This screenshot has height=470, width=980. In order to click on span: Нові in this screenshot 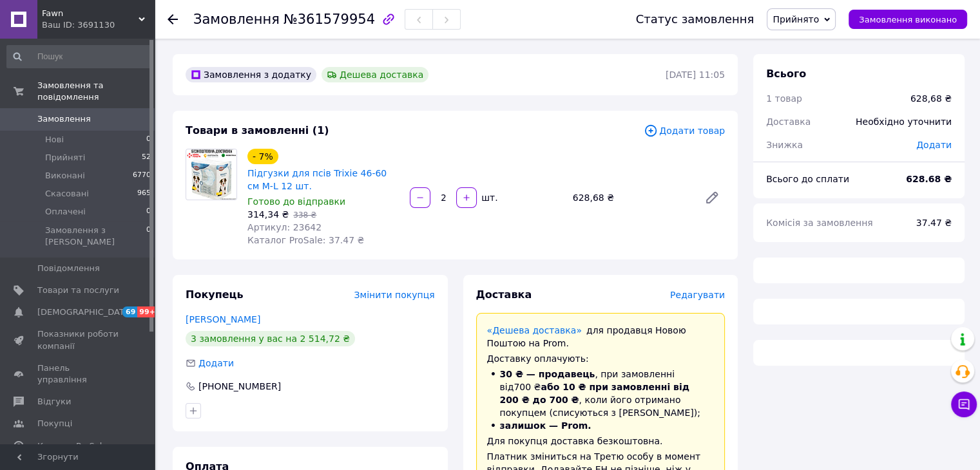, I will do `click(54, 139)`.